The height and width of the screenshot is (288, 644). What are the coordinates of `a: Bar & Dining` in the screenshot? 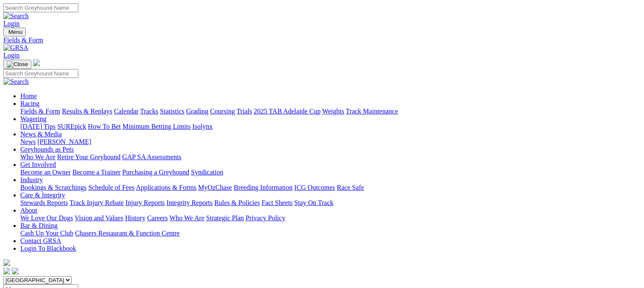 It's located at (39, 226).